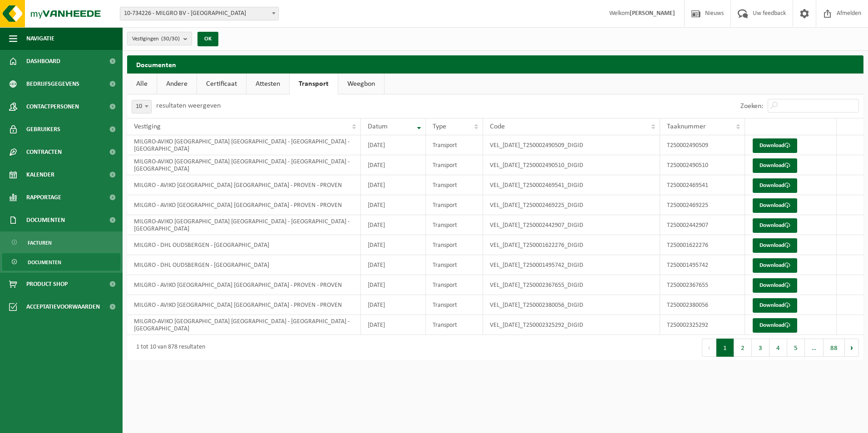  What do you see at coordinates (702, 185) in the screenshot?
I see `td: T250002469541` at bounding box center [702, 185].